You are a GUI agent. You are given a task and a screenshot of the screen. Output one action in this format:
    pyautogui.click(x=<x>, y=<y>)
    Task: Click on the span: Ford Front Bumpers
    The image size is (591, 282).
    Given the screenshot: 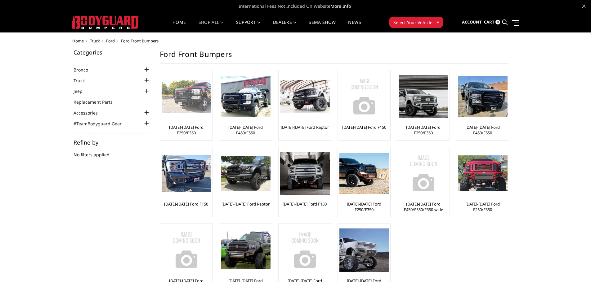 What is the action you would take?
    pyautogui.click(x=140, y=41)
    